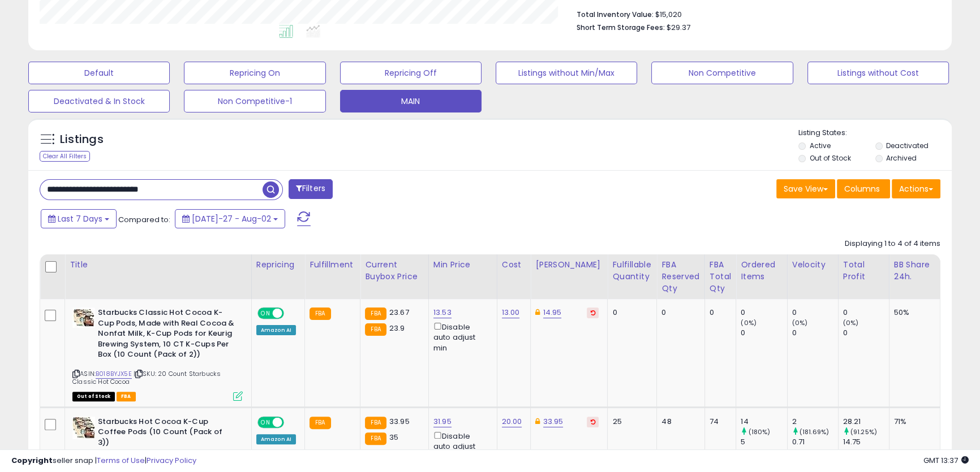 Image resolution: width=980 pixels, height=472 pixels. Describe the element at coordinates (84, 429) in the screenshot. I see `img: 51iQKQrzOkL._SL40_.jpg` at that location.